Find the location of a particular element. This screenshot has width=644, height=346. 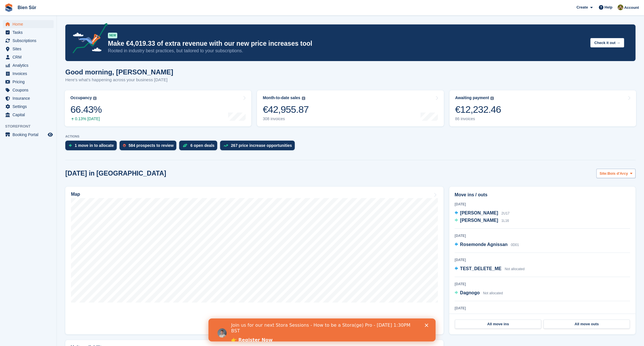

span: 2U17 is located at coordinates (506, 213).